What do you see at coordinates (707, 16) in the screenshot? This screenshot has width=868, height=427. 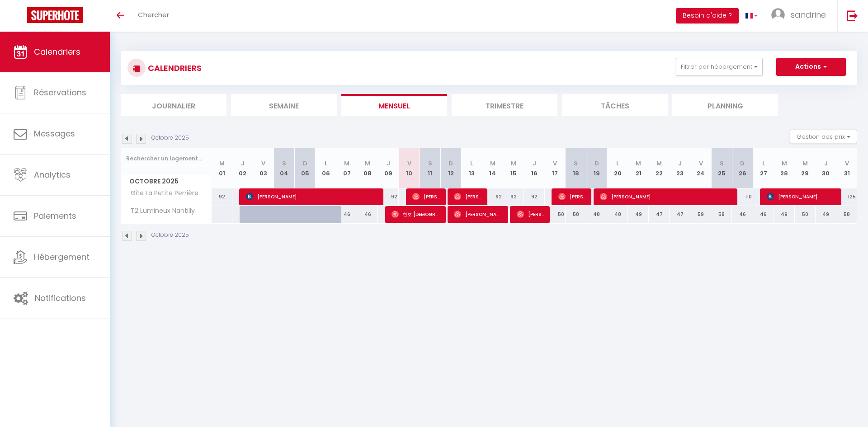 I see `button: Besoin d'aide ?` at bounding box center [707, 16].